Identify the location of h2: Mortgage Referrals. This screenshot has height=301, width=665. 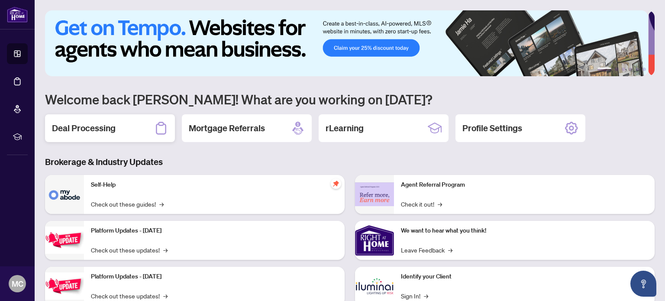
(227, 128).